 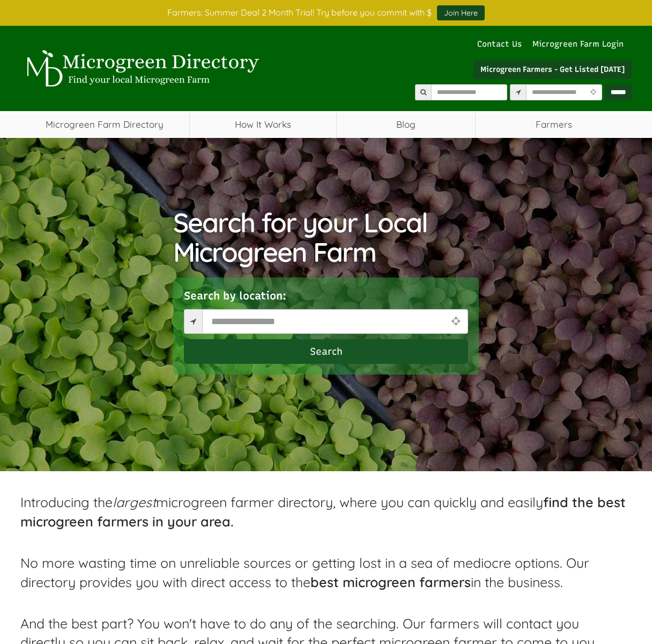 I want to click on em: largest, so click(x=134, y=502).